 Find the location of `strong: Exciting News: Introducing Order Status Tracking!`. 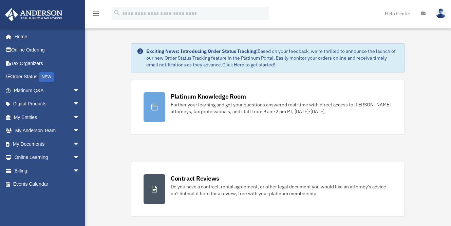

strong: Exciting News: Introducing Order Status Tracking! is located at coordinates (202, 51).